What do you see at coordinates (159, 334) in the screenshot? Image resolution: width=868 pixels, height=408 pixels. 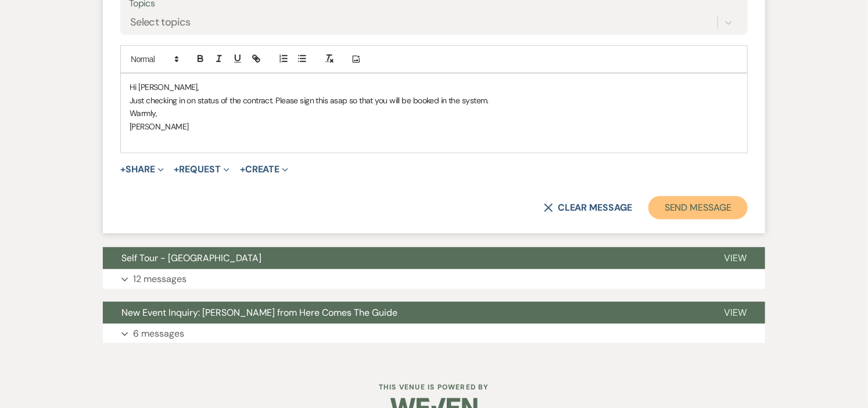 I see `p: 6 messages` at bounding box center [159, 334].